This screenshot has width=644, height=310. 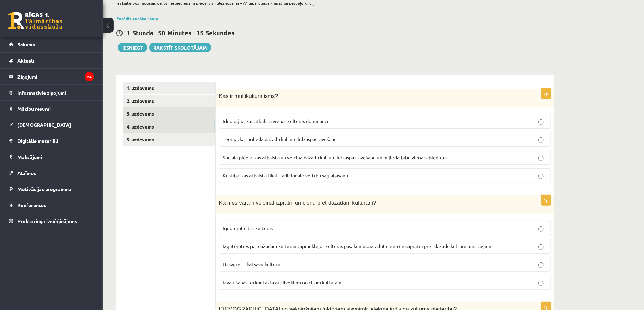 I want to click on span: Proktoringa izmēģinājums, so click(x=47, y=221).